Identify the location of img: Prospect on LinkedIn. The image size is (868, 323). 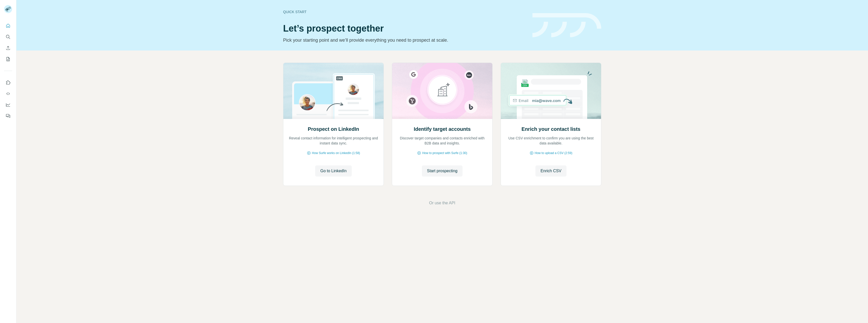
(333, 91).